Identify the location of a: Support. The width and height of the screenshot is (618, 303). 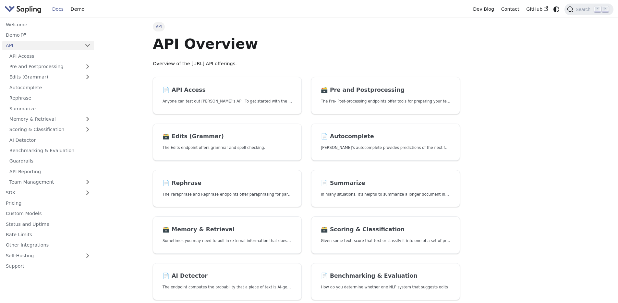
(48, 266).